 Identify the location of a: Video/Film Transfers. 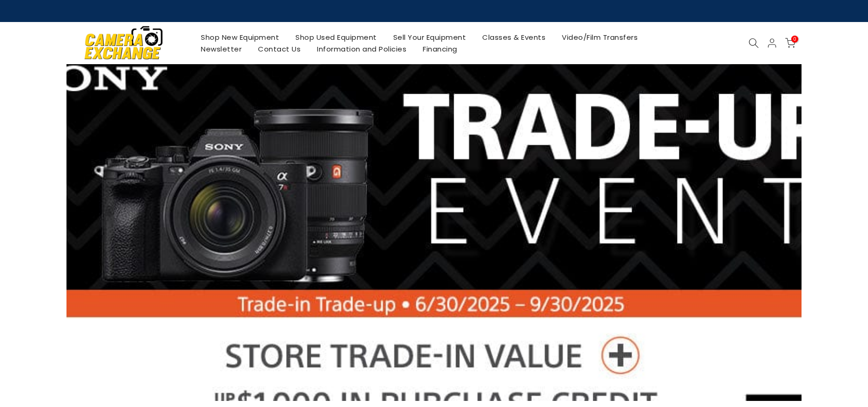
(600, 37).